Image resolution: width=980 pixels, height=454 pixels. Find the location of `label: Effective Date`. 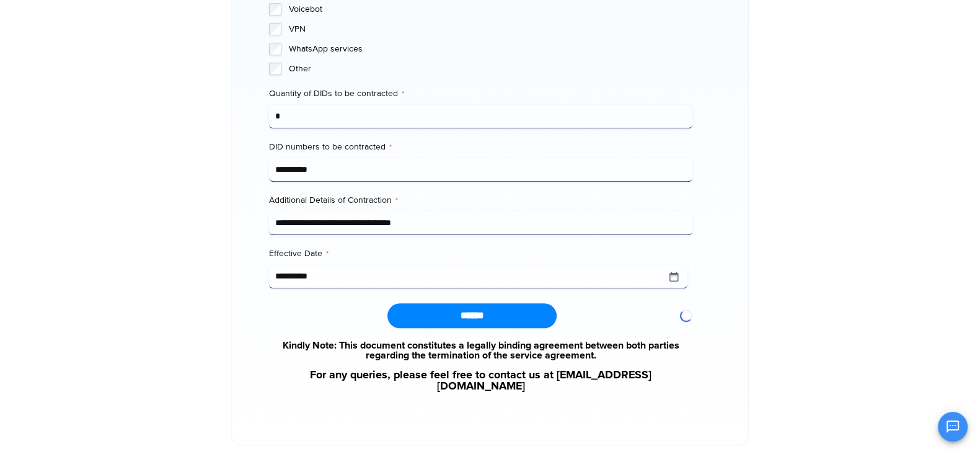

label: Effective Date is located at coordinates (481, 253).